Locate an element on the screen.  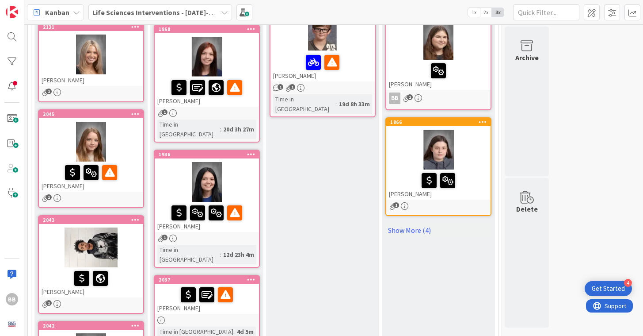
div: Open Get Started checklist, remaining modules: 4 is located at coordinates (608, 288).